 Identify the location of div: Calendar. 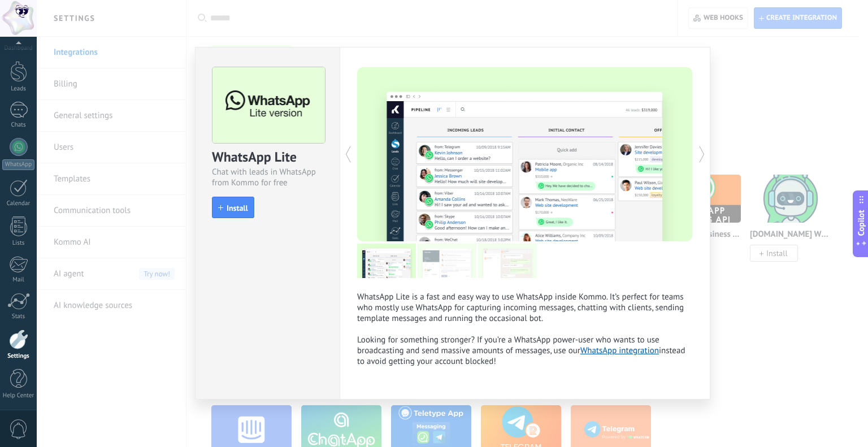
(18, 204).